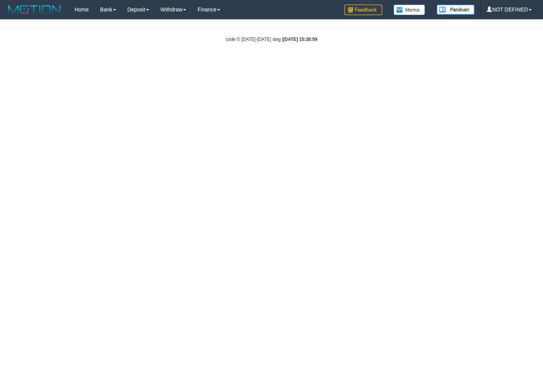  What do you see at coordinates (409, 10) in the screenshot?
I see `img: Button%20Memo.svg` at bounding box center [409, 10].